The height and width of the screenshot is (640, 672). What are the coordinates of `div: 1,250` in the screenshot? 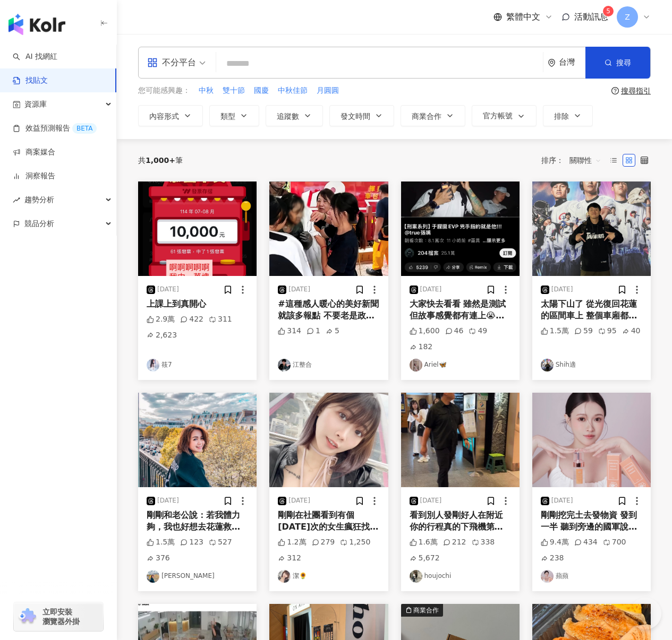 It's located at (355, 542).